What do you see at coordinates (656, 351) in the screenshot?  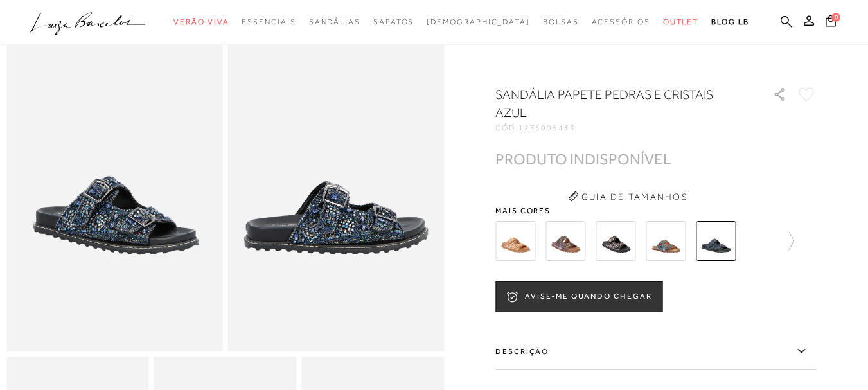 I see `label: Descrição` at bounding box center [656, 351].